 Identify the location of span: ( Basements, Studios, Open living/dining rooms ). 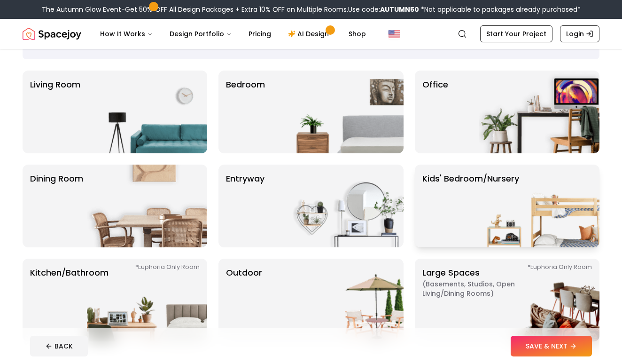
(482, 288).